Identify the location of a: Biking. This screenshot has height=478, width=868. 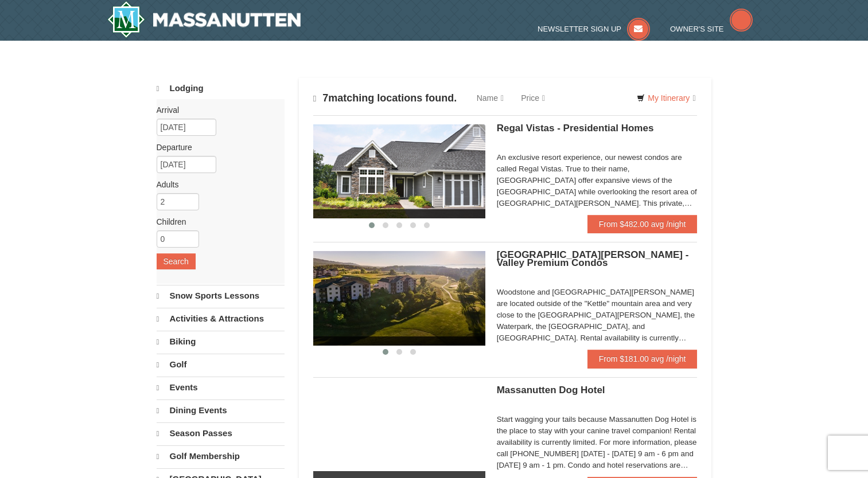
(220, 342).